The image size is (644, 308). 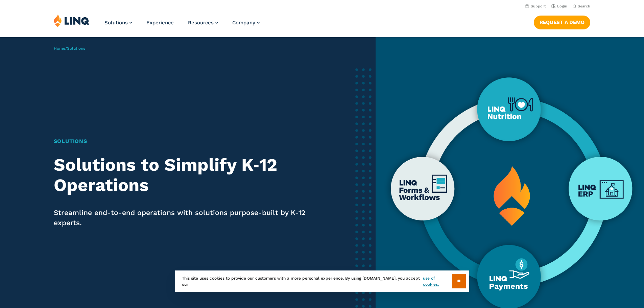 What do you see at coordinates (201, 23) in the screenshot?
I see `span: Resources` at bounding box center [201, 23].